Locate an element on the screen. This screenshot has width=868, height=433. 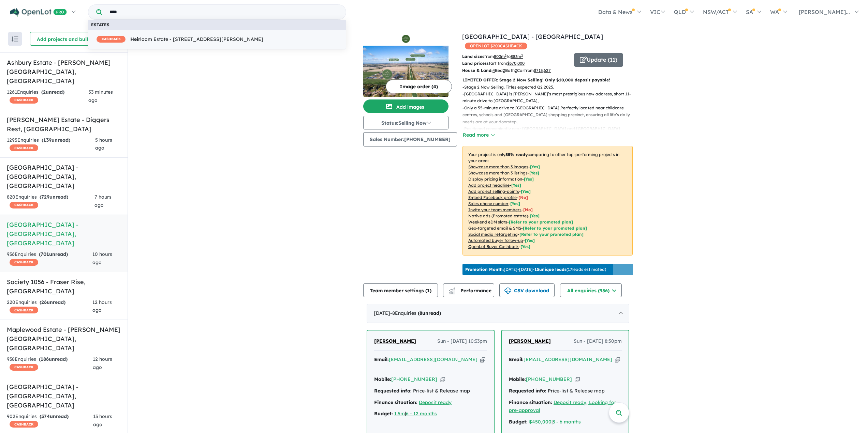
u: OpenLot Buyer Cashback is located at coordinates (493, 246).